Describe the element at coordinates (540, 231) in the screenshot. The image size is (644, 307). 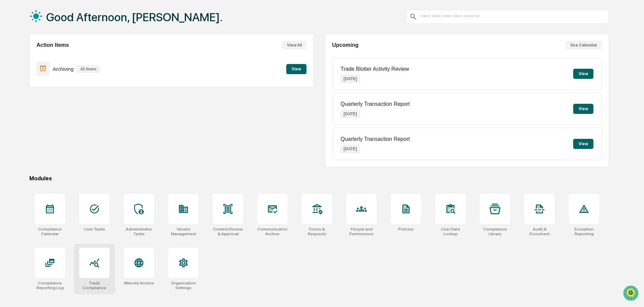
I see `div: Audit & Document Logs` at that location.